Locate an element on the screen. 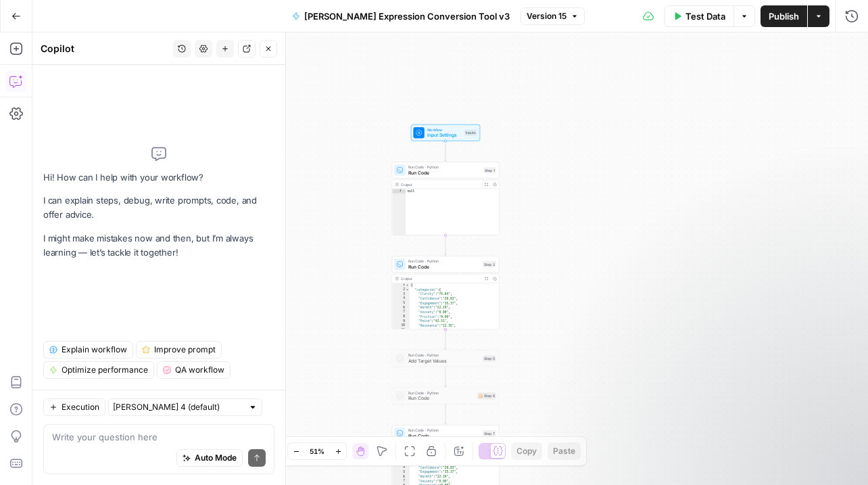 The height and width of the screenshot is (485, 868). button: Copy is located at coordinates (527, 451).